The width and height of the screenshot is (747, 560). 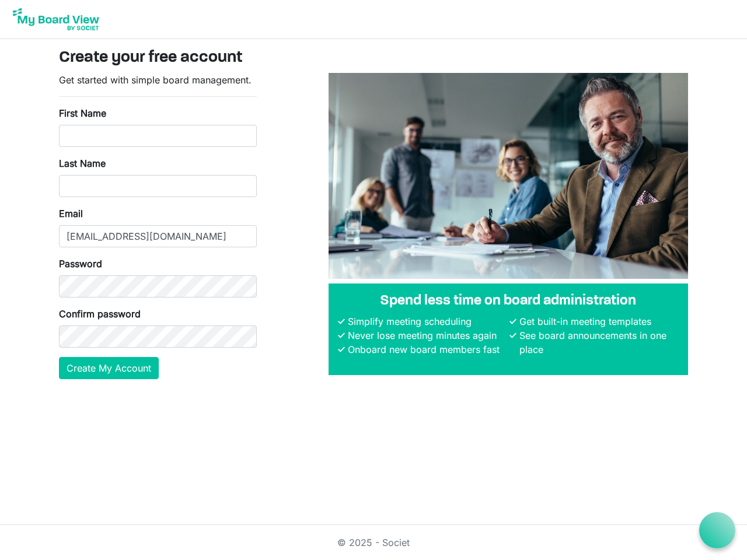 What do you see at coordinates (374, 542) in the screenshot?
I see `a: © 2025 - Societ` at bounding box center [374, 542].